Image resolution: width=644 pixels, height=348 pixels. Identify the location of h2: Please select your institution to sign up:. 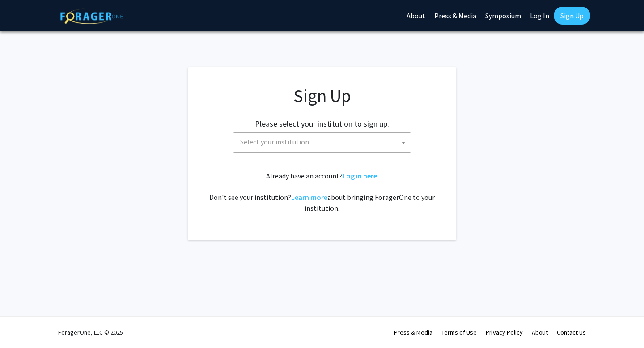
(322, 124).